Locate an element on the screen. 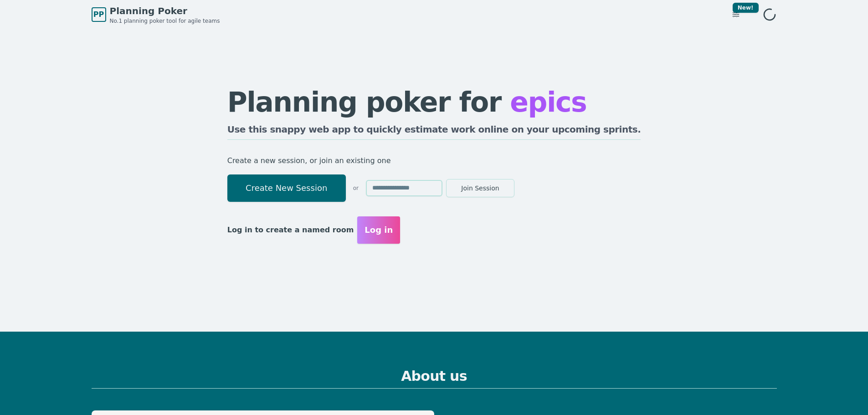 This screenshot has height=415, width=868. p: Create a new session, or join an existing one is located at coordinates (434, 161).